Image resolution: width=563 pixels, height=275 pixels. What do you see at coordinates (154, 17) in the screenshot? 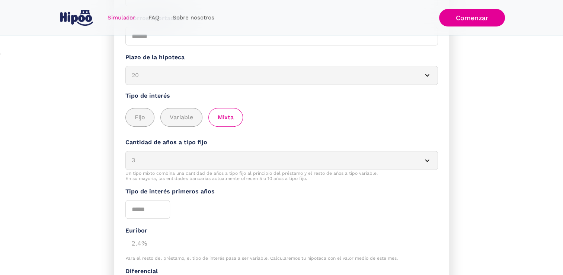
I see `a: FAQ` at bounding box center [154, 17].